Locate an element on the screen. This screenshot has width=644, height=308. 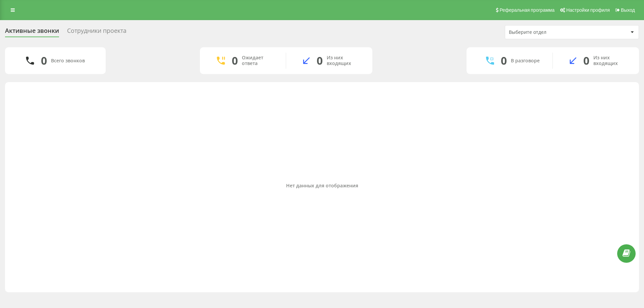
div: Всего звонков is located at coordinates (68, 61).